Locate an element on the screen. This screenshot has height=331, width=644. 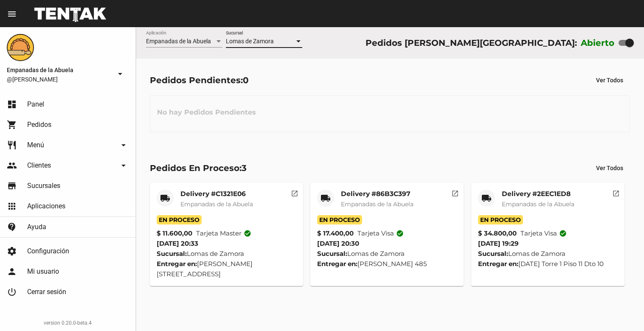
mat-card-title: Delivery #2EEC1ED8 is located at coordinates (538, 194).